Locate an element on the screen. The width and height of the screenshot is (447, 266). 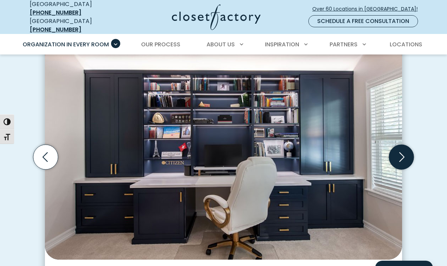
span: Organization in Every Room is located at coordinates (66, 44).